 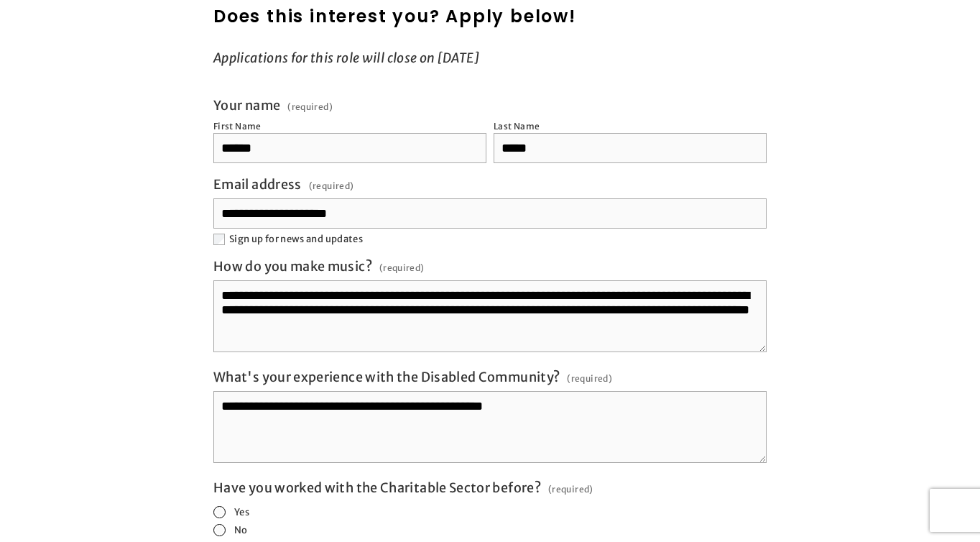 What do you see at coordinates (490, 17) in the screenshot?
I see `h2: Does this interest you? Apply below!` at bounding box center [490, 17].